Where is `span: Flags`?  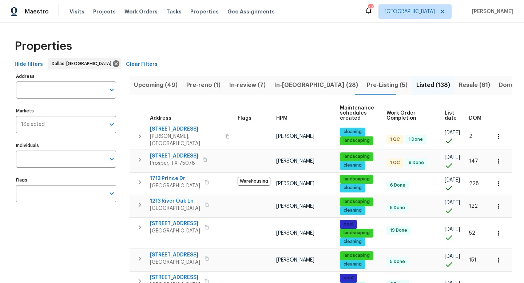
span: Flags is located at coordinates (244, 118).